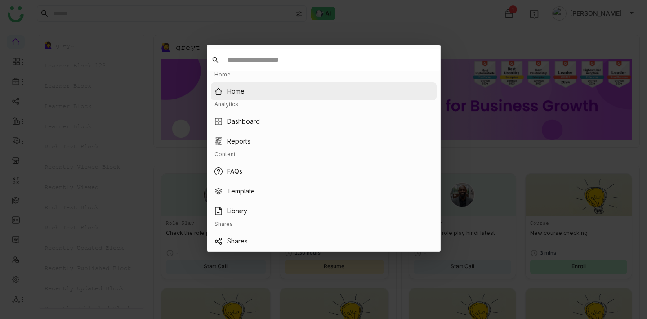 Image resolution: width=647 pixels, height=319 pixels. Describe the element at coordinates (225, 154) in the screenshot. I see `div: Content` at that location.